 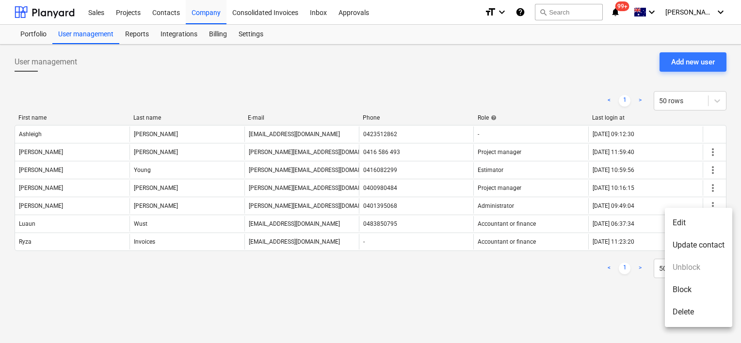 What do you see at coordinates (698, 312) in the screenshot?
I see `li: Delete` at bounding box center [698, 312].